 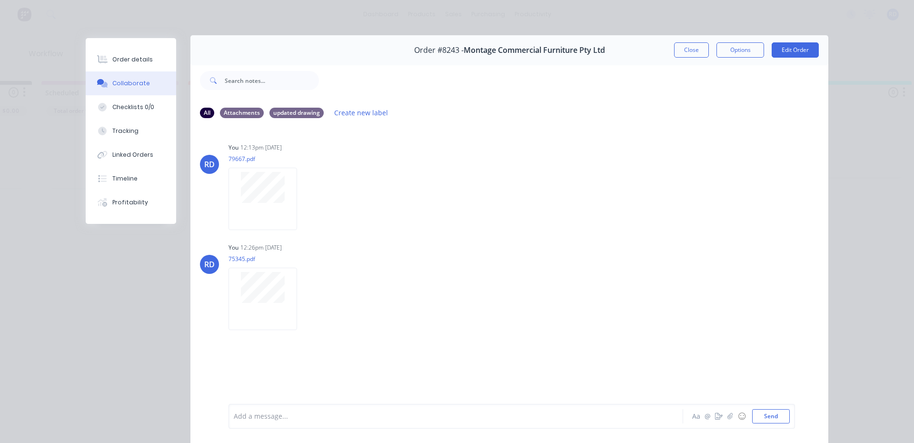 I want to click on button: Profitability, so click(x=131, y=202).